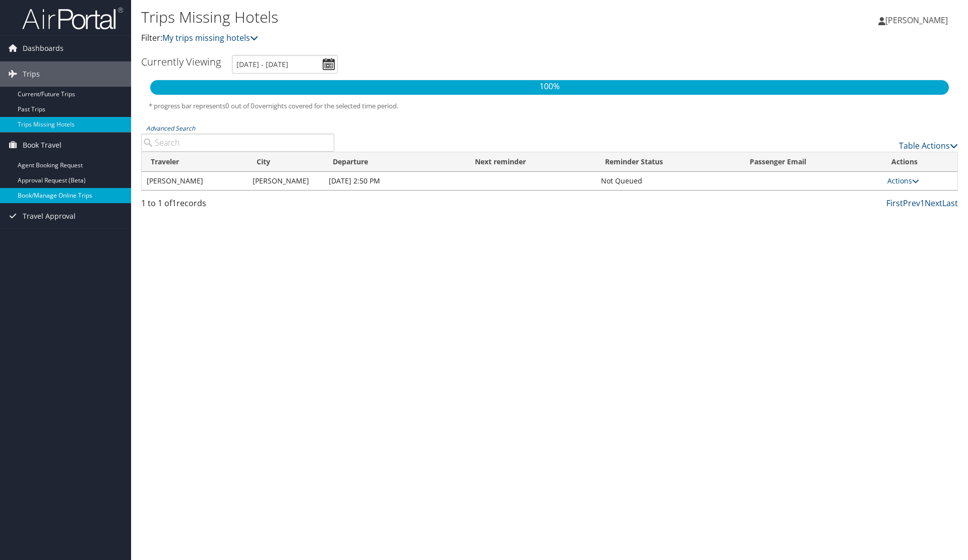  Describe the element at coordinates (31, 74) in the screenshot. I see `span: Trips` at that location.